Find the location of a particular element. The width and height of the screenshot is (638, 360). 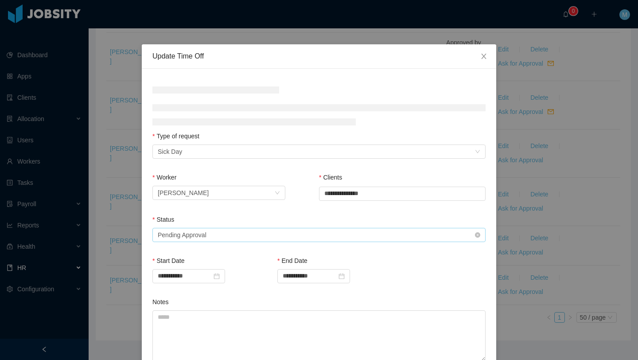

button: Close is located at coordinates (484, 57).